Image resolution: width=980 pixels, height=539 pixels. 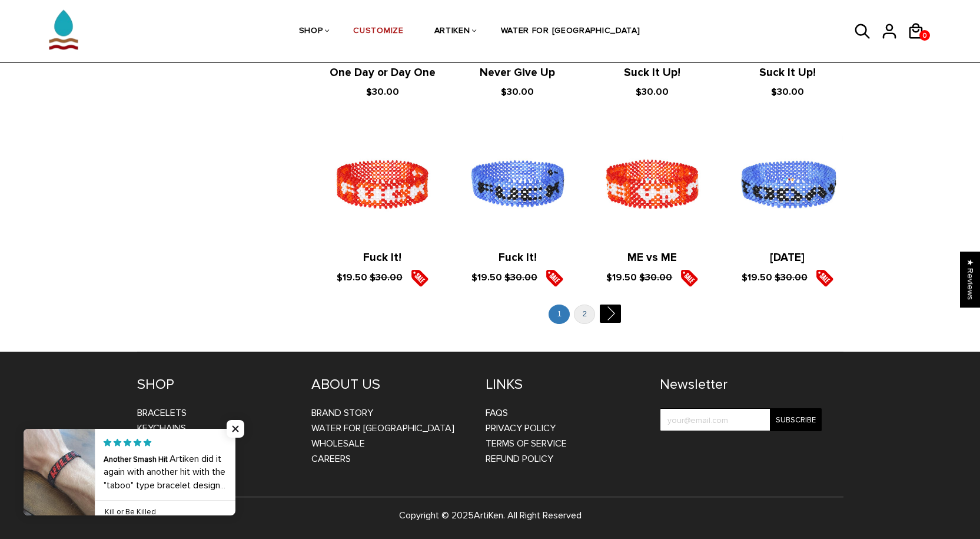 I want to click on a: Refund Policy, so click(x=519, y=459).